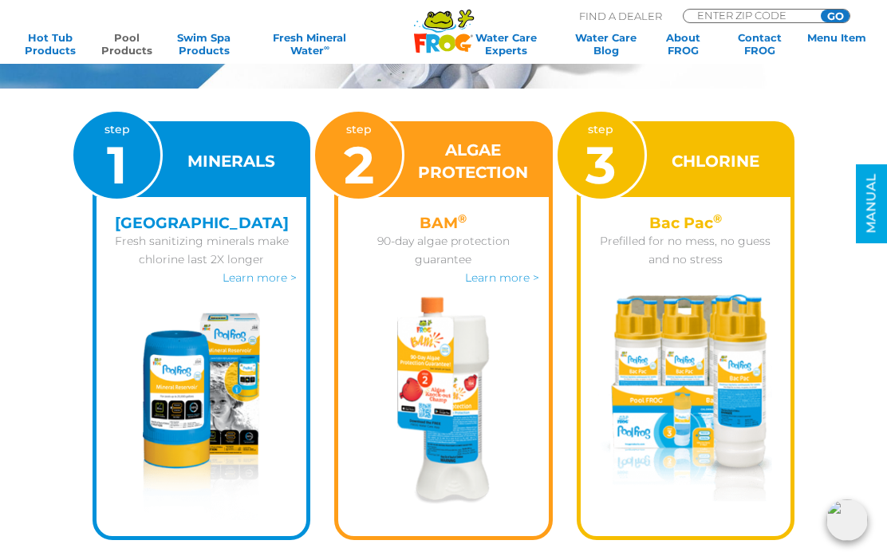  Describe the element at coordinates (847, 520) in the screenshot. I see `img: openIcon` at that location.